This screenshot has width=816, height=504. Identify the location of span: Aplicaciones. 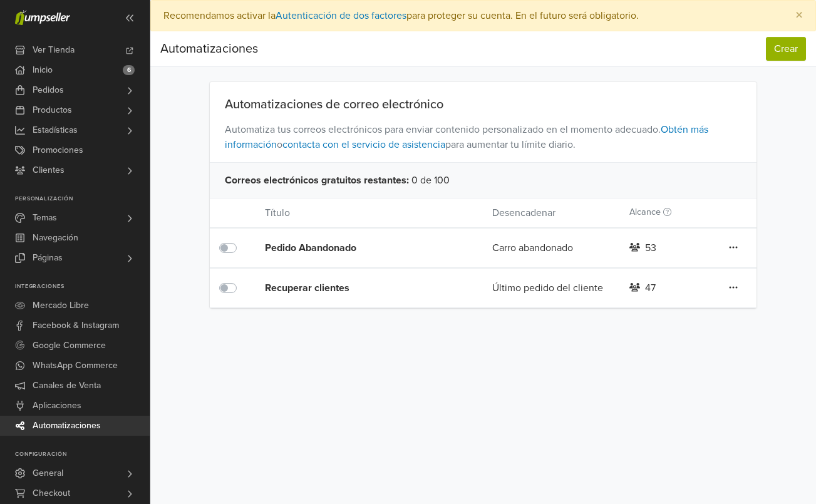
(57, 406).